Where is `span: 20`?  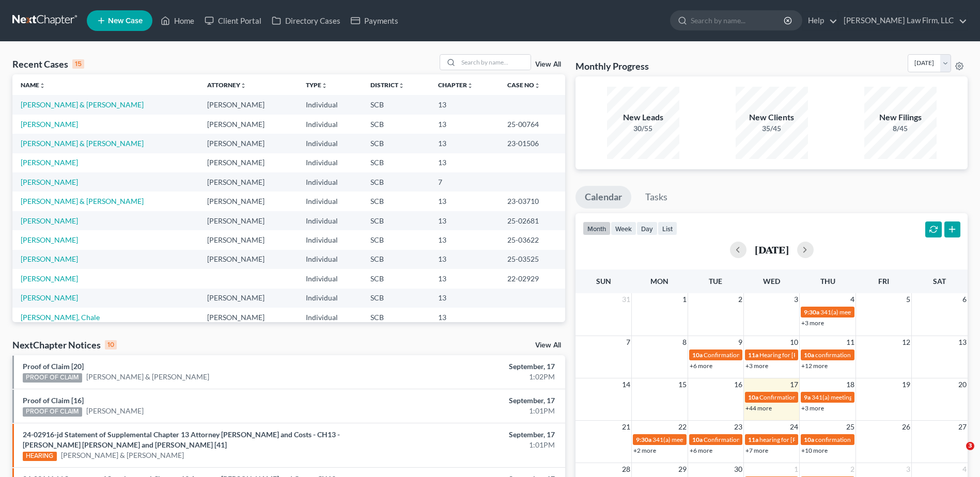
span: 20 is located at coordinates (962, 385).